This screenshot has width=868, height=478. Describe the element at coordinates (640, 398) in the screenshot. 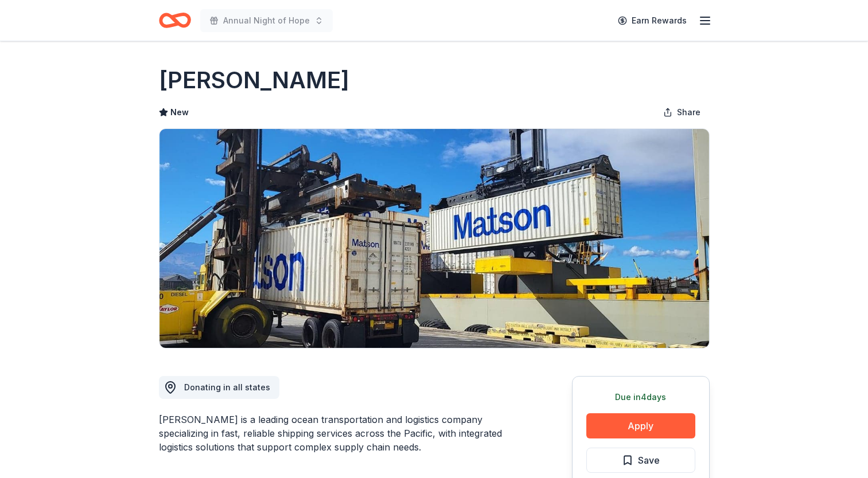

I see `div: Due in 4 days` at that location.